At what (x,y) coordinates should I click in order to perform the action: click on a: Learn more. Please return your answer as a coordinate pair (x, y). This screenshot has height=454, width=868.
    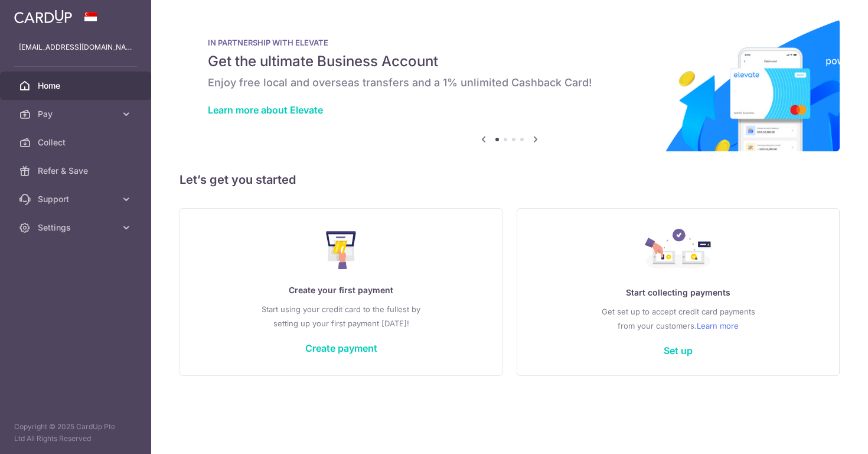
    Looking at the image, I should click on (717, 326).